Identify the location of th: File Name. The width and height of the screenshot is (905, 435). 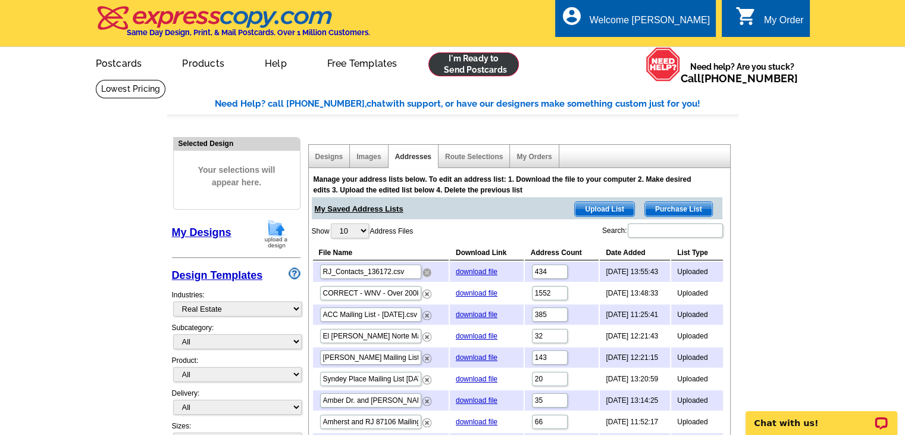
(381, 252).